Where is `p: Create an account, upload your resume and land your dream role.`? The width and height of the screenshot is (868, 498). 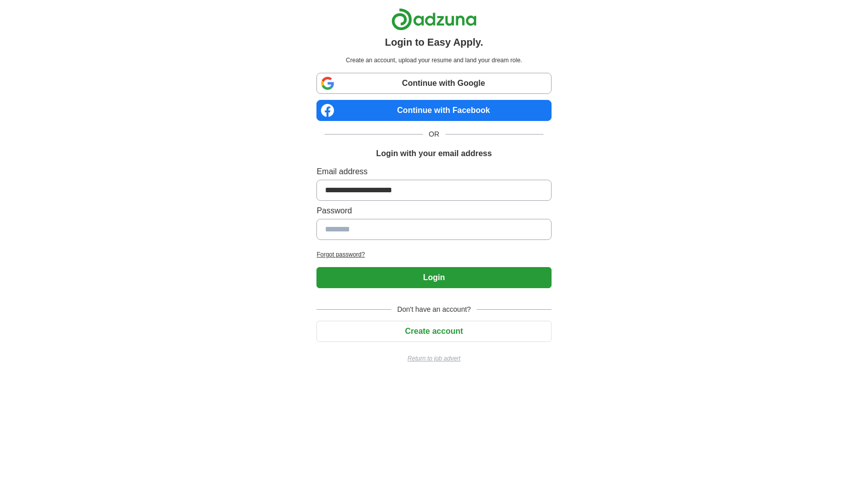
p: Create an account, upload your resume and land your dream role. is located at coordinates (433, 61).